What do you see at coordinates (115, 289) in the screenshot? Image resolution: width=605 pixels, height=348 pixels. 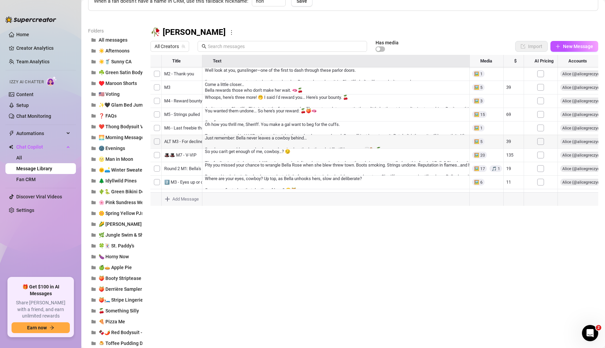 I see `button: 🍑 Derrière Sampler` at bounding box center [115, 289].